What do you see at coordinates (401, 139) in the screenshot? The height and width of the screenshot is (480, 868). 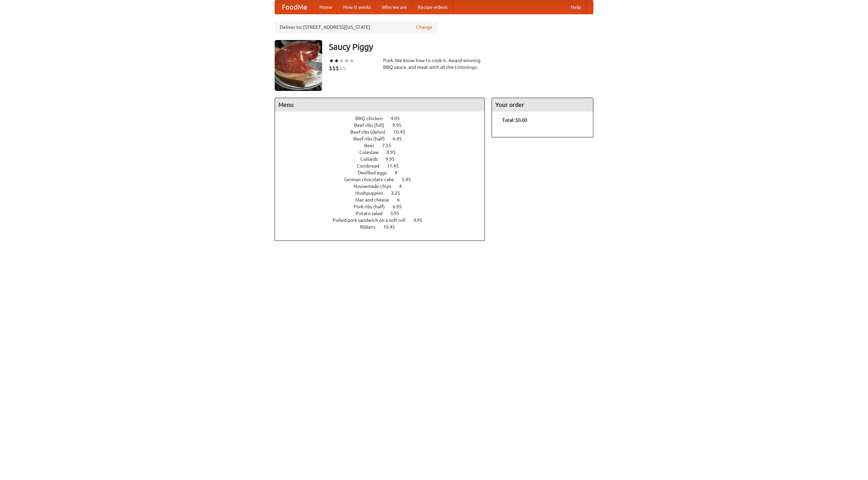 I see `span: 6.45` at bounding box center [401, 139].